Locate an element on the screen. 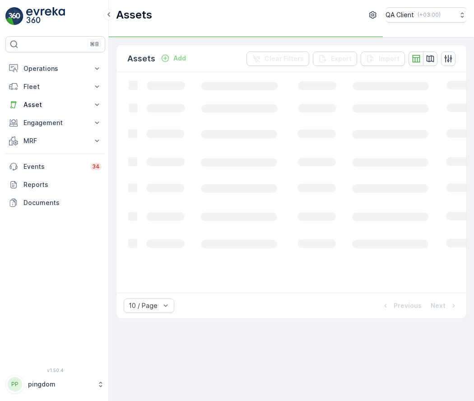  p: Events is located at coordinates (54, 167).